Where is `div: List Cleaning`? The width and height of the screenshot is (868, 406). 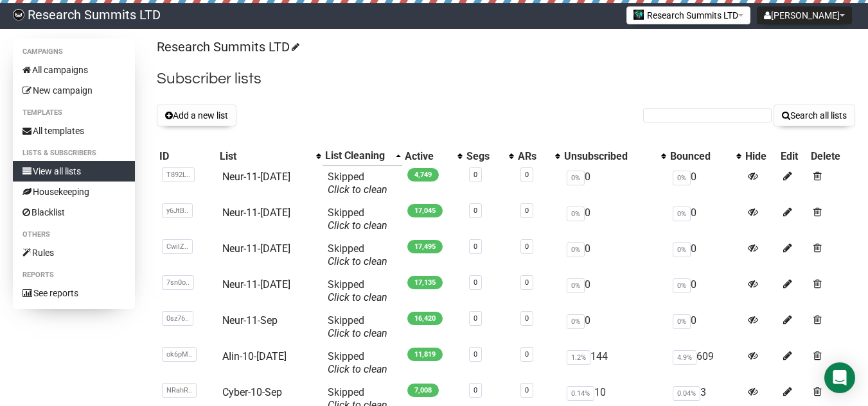
div: List Cleaning is located at coordinates (357, 156).